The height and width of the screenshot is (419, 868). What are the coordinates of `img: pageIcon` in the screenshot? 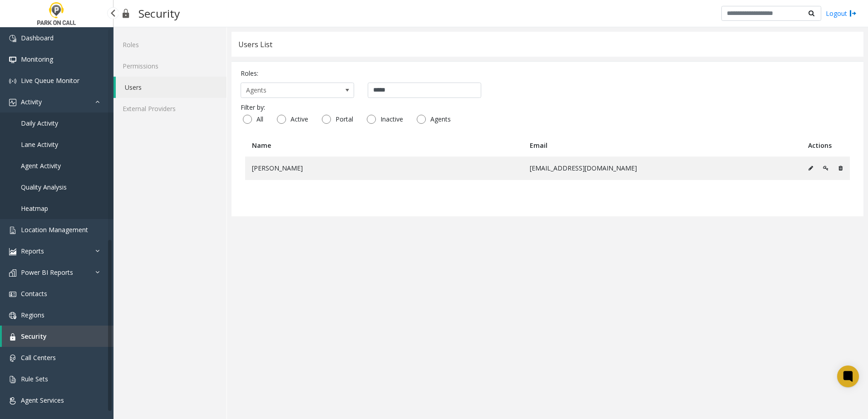 It's located at (126, 13).